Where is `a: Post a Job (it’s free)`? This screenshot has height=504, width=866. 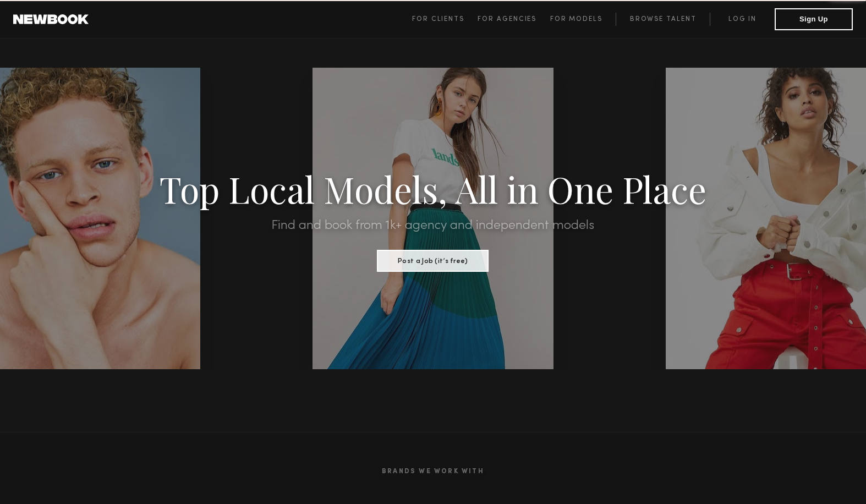 a: Post a Job (it’s free) is located at coordinates (433, 259).